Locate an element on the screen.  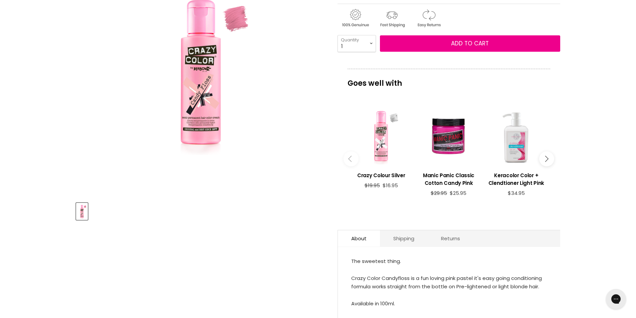
span: $29.95 is located at coordinates (439, 193).